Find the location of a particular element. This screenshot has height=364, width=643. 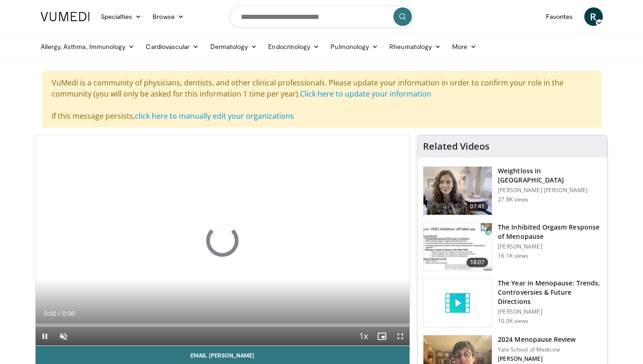

p: 10.0K views is located at coordinates (513, 321).